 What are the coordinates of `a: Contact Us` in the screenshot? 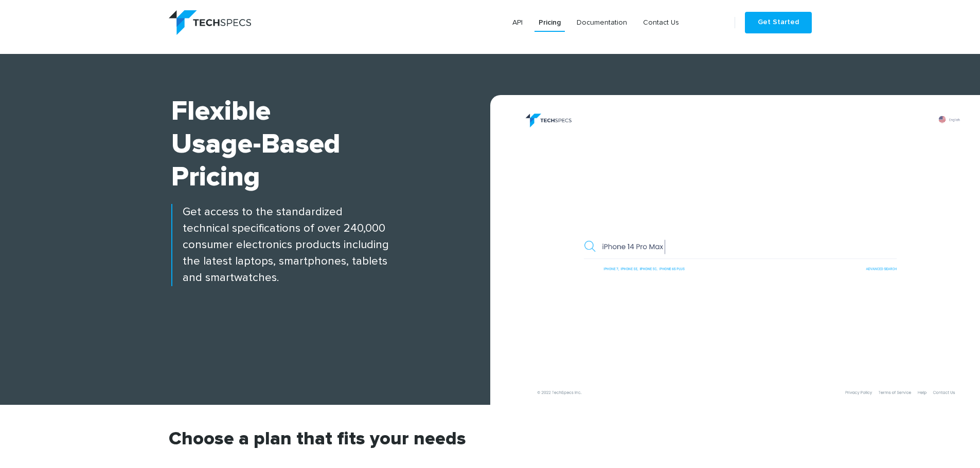 It's located at (661, 23).